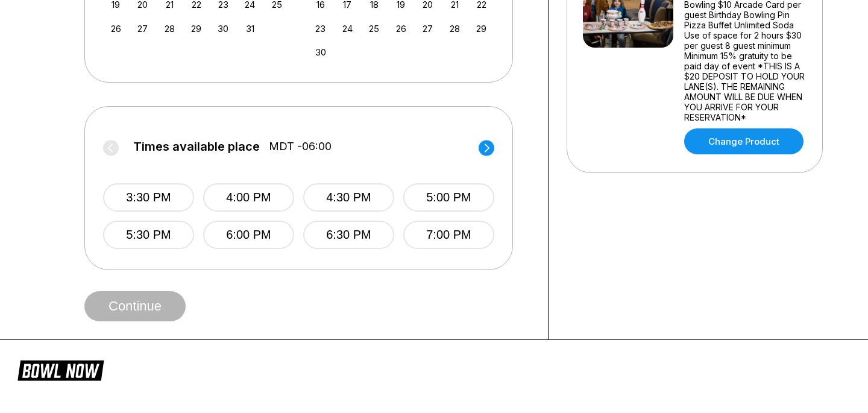 This screenshot has height=413, width=868. I want to click on div: Choose Monday, October 27th, 2025, so click(142, 28).